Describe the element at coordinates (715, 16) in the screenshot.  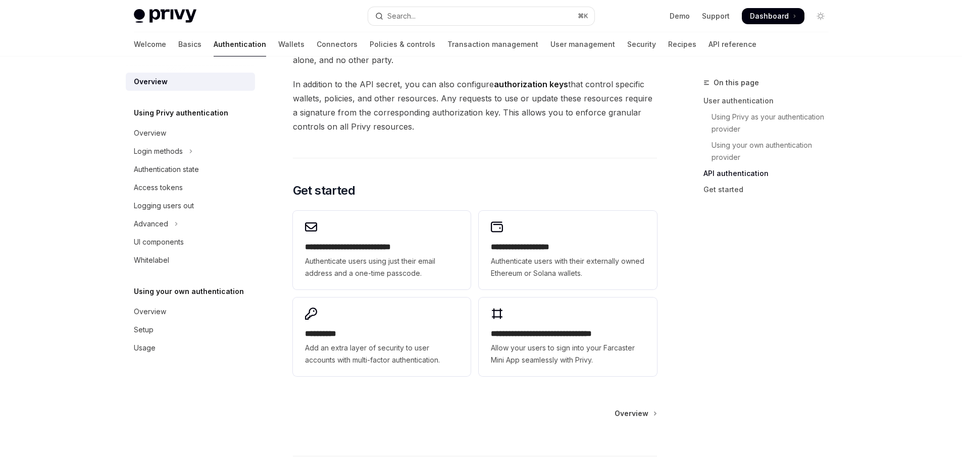
I see `a: Support` at that location.